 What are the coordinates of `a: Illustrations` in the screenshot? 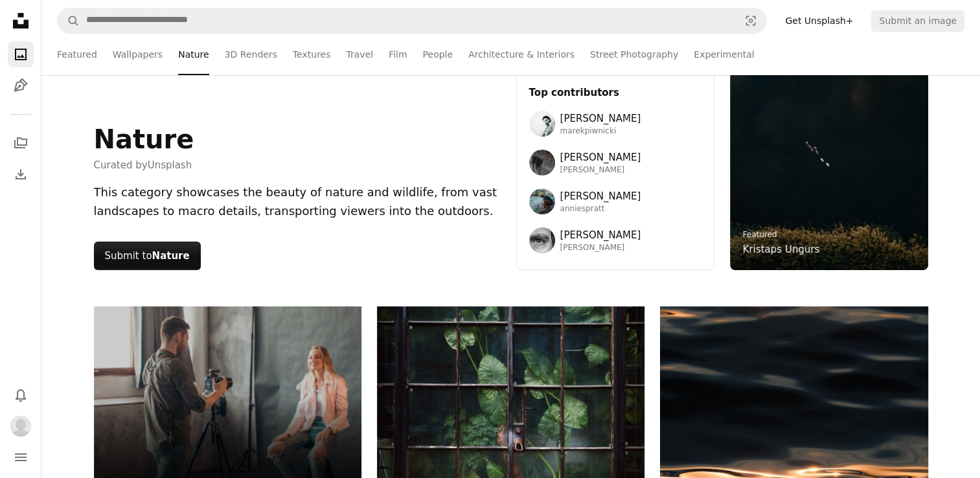 It's located at (20, 86).